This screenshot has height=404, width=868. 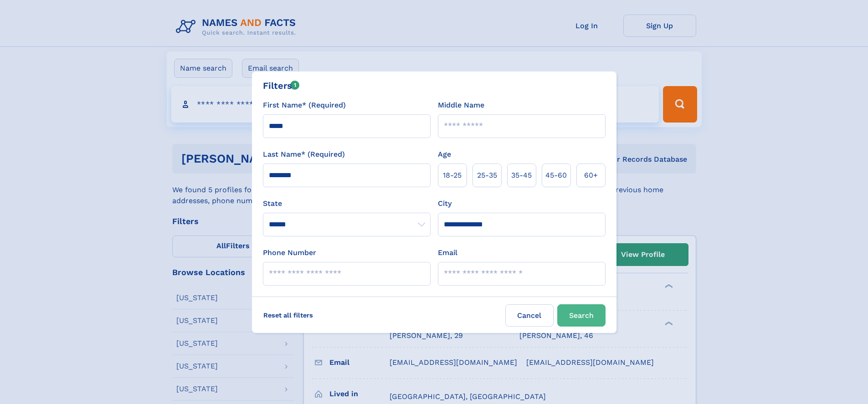 I want to click on button: Search, so click(x=582, y=315).